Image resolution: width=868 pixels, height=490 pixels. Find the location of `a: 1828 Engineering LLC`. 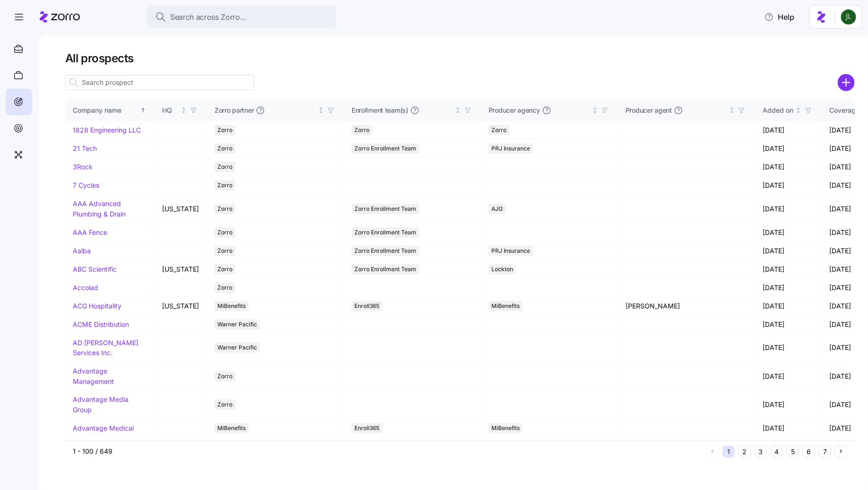

a: 1828 Engineering LLC is located at coordinates (107, 130).